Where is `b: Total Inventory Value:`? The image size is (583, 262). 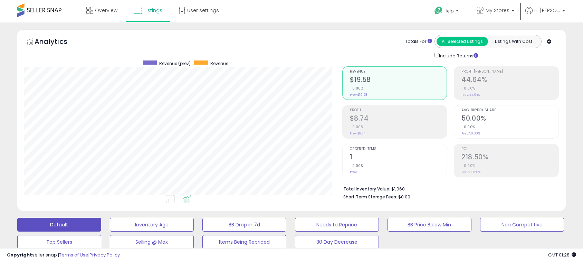 b: Total Inventory Value: is located at coordinates (367, 189).